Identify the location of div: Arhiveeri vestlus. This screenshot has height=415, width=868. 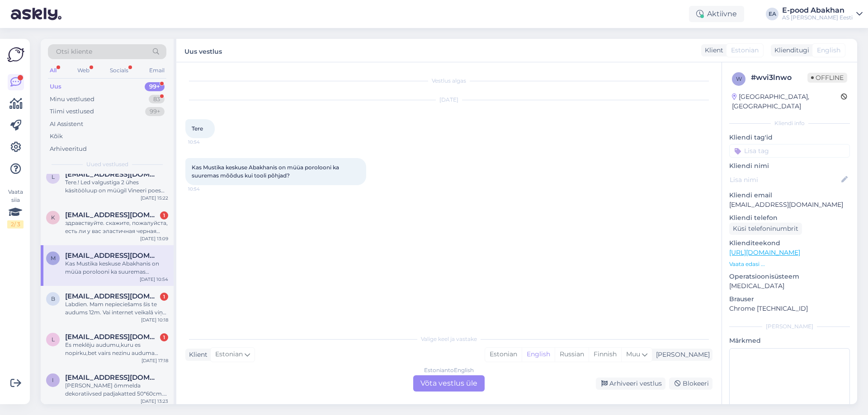
(631, 383).